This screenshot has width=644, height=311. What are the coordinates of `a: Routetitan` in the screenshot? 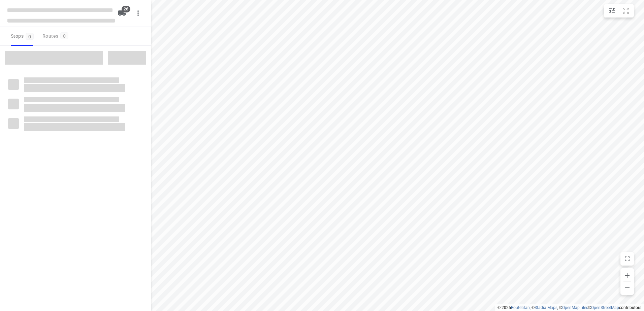 It's located at (520, 308).